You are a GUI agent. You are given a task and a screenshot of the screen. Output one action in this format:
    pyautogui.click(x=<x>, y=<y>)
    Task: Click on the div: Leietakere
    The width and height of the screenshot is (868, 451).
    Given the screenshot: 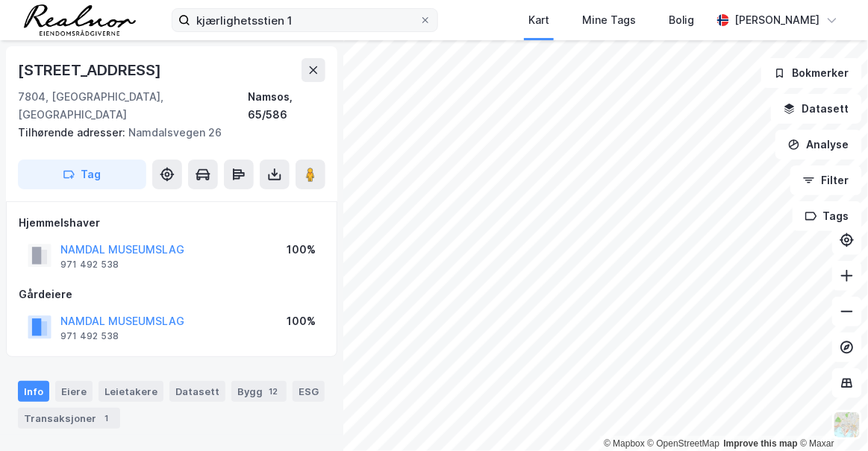 What is the action you would take?
    pyautogui.click(x=131, y=391)
    